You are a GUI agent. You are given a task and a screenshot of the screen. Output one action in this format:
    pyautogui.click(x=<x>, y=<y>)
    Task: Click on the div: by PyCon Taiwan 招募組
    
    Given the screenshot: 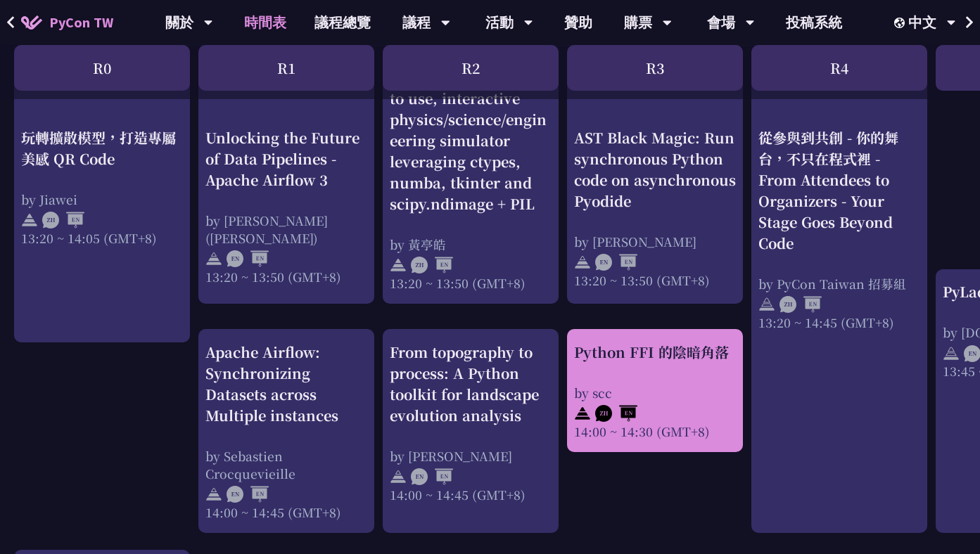 What is the action you would take?
    pyautogui.click(x=839, y=283)
    